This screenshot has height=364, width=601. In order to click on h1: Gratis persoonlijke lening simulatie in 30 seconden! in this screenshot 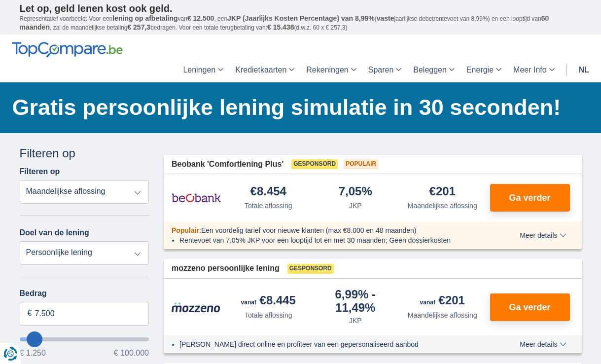, I will do `click(297, 107)`.